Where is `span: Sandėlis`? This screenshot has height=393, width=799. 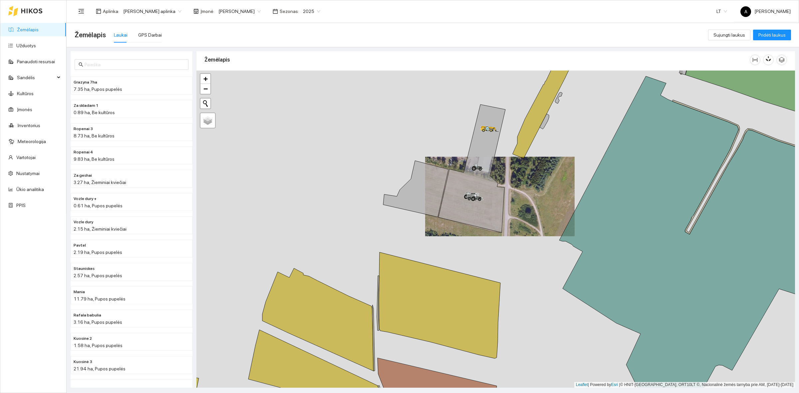 span: Sandėlis is located at coordinates (36, 78).